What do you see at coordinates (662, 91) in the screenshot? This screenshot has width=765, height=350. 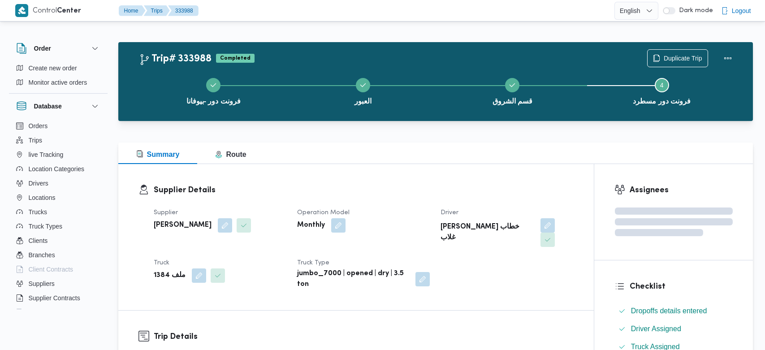 I see `button: فرونت دور مسطرد` at bounding box center [662, 91].